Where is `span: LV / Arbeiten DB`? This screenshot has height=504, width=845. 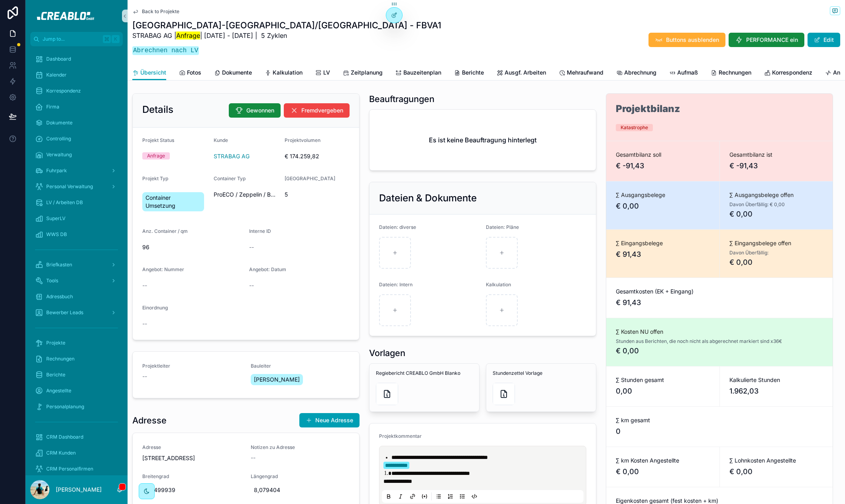
span: LV / Arbeiten DB is located at coordinates (65, 203).